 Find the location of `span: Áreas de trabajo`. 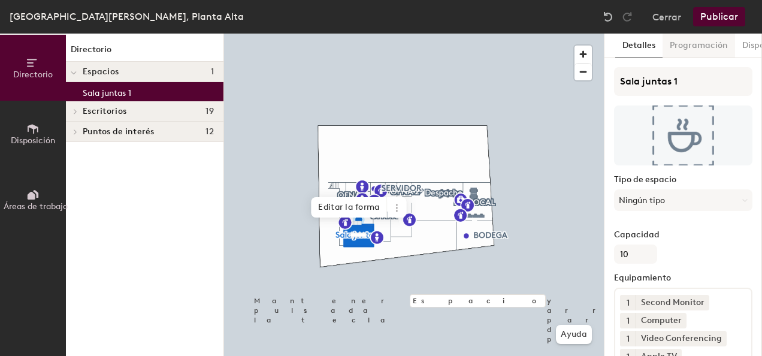

span: Áreas de trabajo is located at coordinates (35, 206).